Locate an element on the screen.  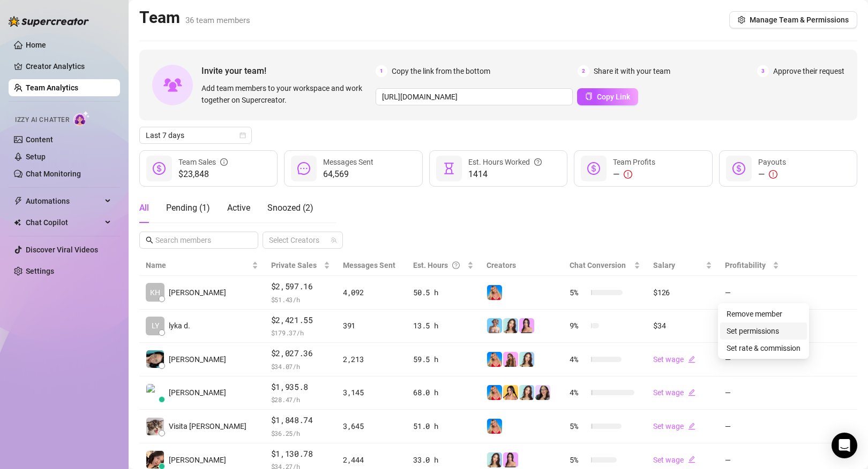
img: logo-BBDzfeDw.svg is located at coordinates (49, 22).